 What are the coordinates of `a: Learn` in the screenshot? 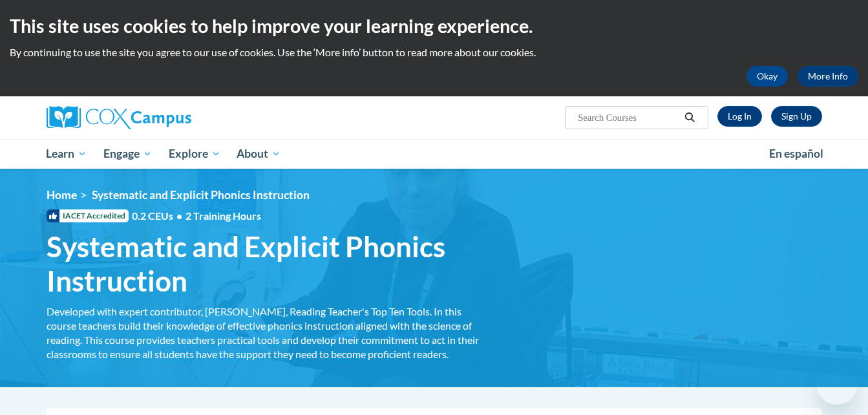 It's located at (66, 154).